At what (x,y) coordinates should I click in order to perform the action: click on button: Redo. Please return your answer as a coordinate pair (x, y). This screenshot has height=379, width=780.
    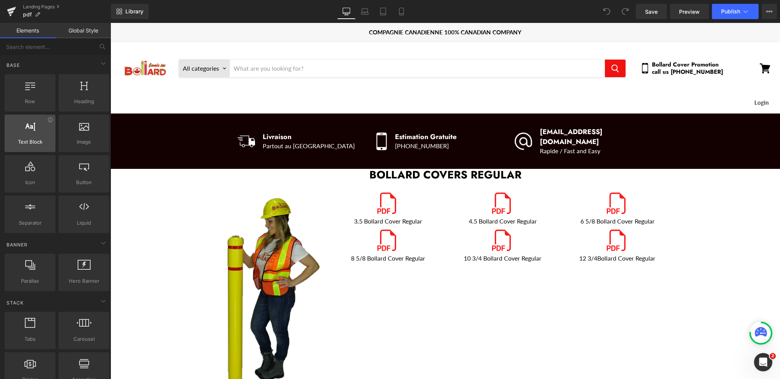
    Looking at the image, I should click on (625, 11).